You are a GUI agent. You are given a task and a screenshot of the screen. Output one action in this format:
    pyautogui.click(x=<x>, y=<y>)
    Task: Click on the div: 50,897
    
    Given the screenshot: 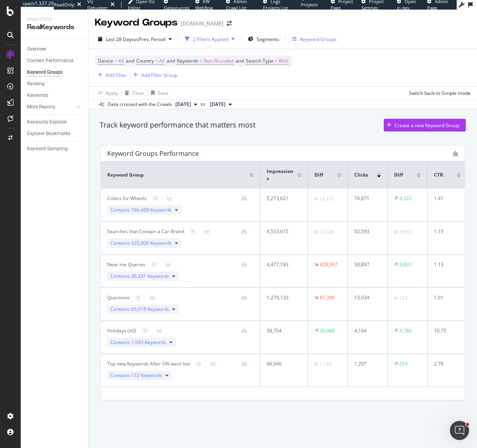 What is the action you would take?
    pyautogui.click(x=366, y=264)
    